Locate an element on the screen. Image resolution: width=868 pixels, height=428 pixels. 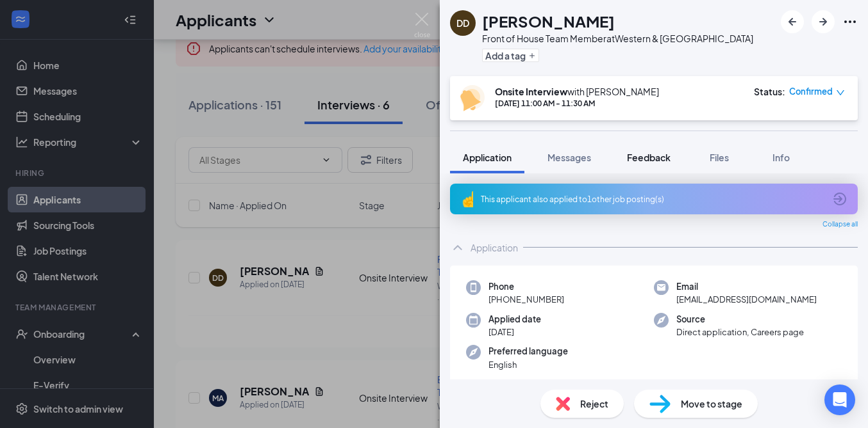
button: ArrowLeftNew is located at coordinates (792, 22).